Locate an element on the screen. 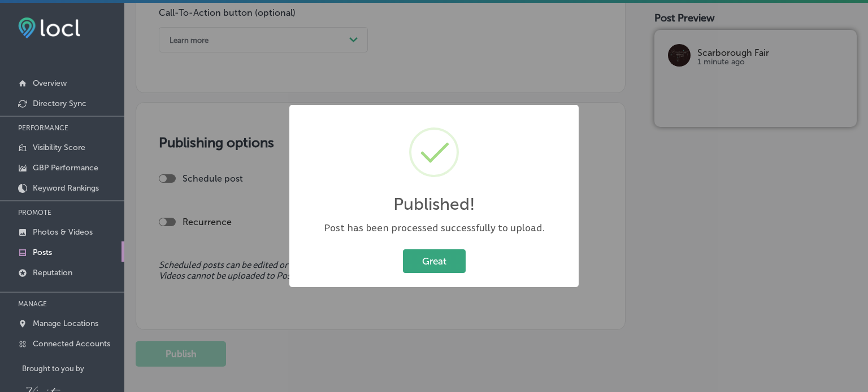  img: fda3e92497d09a02dc62c9cd864e3231.png is located at coordinates (49, 28).